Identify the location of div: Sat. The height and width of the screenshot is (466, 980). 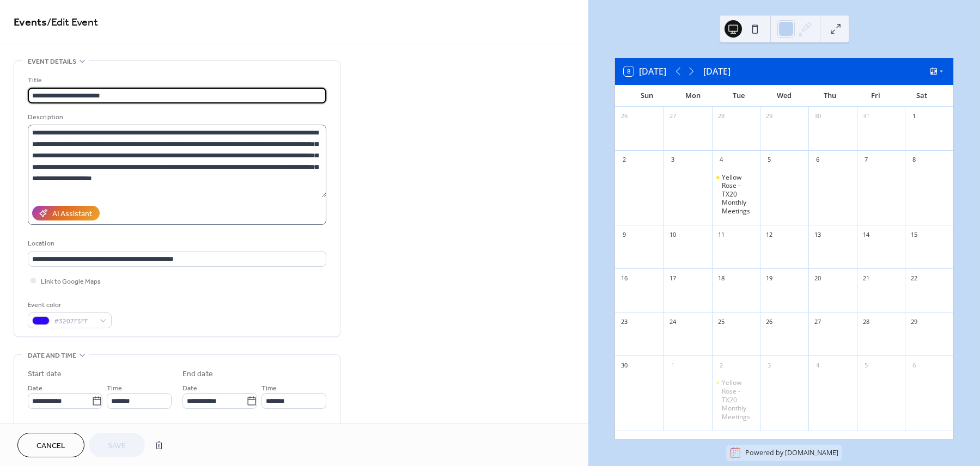
(921, 96).